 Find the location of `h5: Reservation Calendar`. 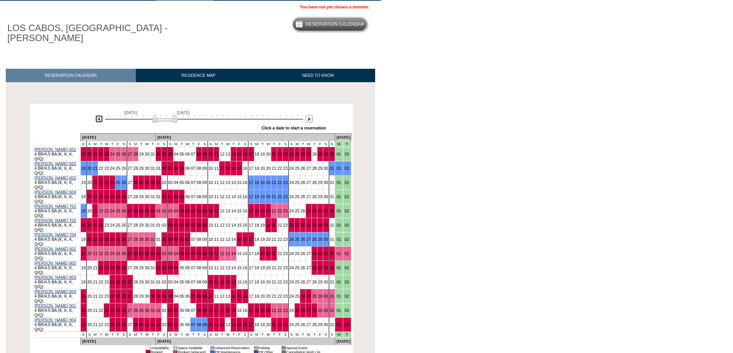

h5: Reservation Calendar is located at coordinates (335, 24).